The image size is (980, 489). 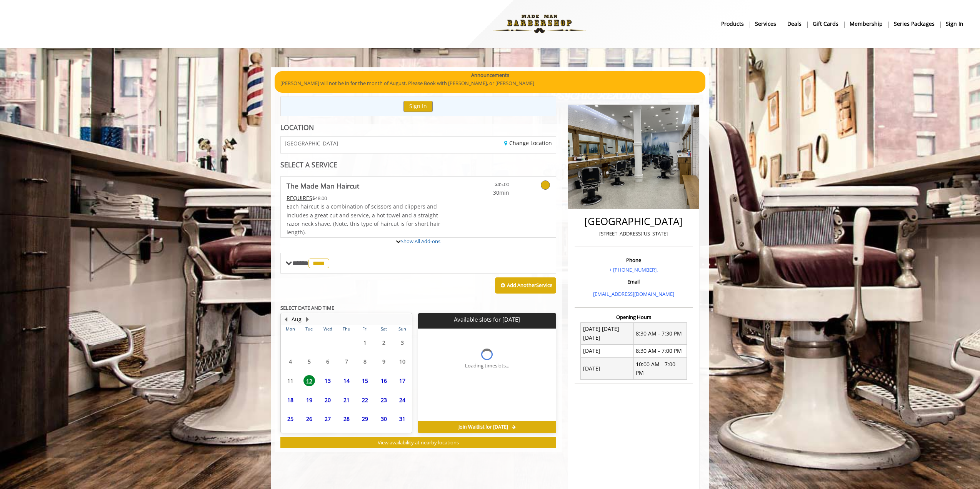 What do you see at coordinates (291, 418) in the screenshot?
I see `span: 25` at bounding box center [291, 418].